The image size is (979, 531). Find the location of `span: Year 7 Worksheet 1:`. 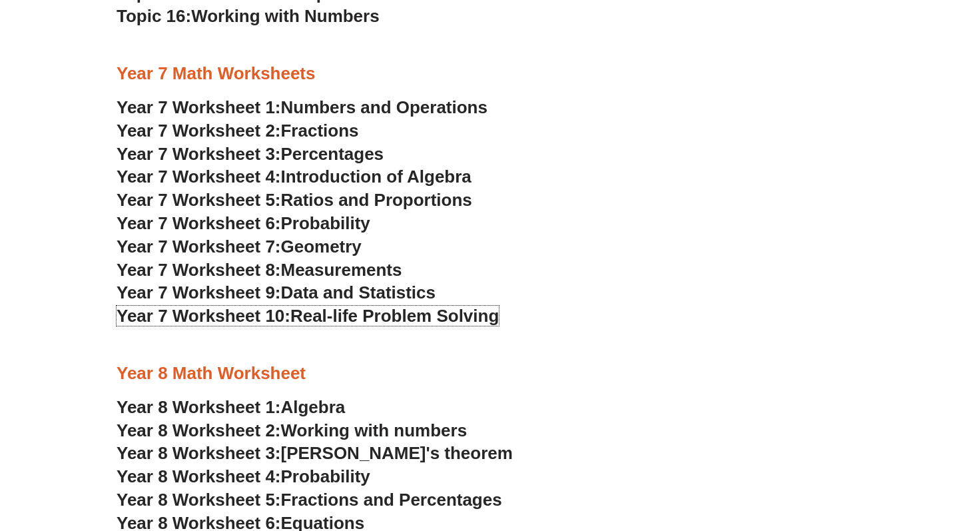

span: Year 7 Worksheet 1: is located at coordinates (199, 107).